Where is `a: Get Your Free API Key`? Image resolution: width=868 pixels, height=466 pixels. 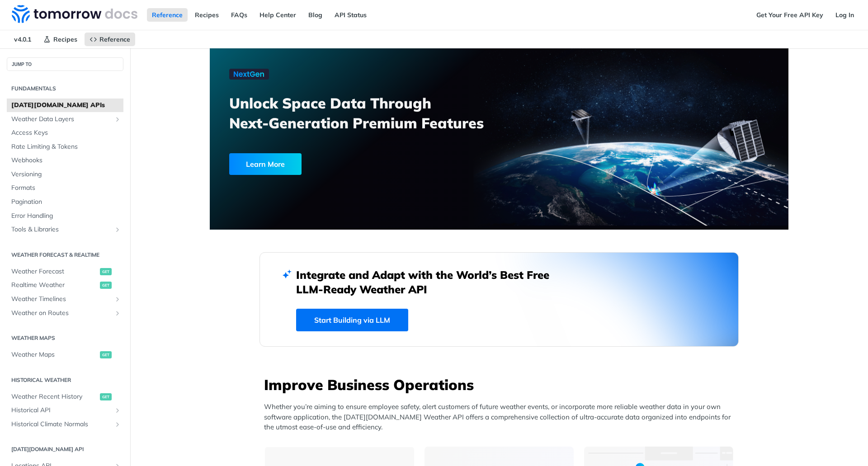
a: Get Your Free API Key is located at coordinates (790, 15).